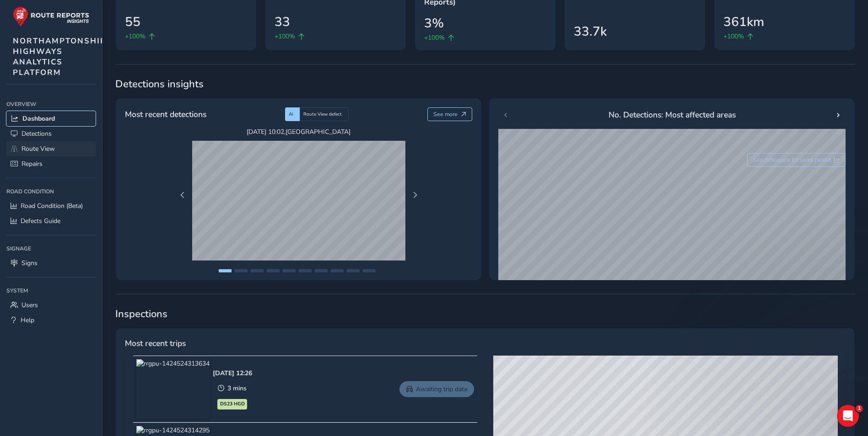 The width and height of the screenshot is (868, 436). I want to click on button: Page 8, so click(338, 271).